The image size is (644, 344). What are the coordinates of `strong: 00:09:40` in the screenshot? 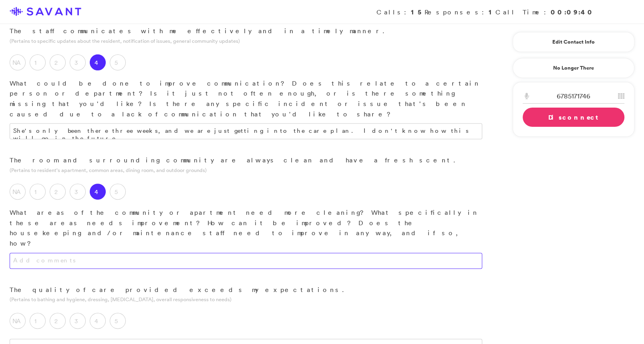 It's located at (573, 12).